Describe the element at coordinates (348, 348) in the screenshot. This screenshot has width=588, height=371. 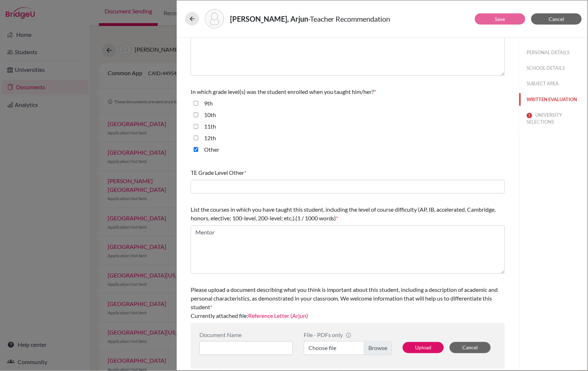
I see `label: Choose file` at that location.